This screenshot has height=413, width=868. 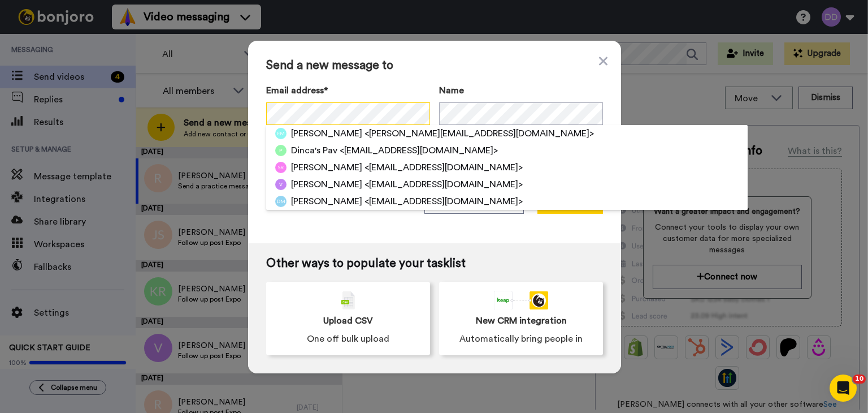 I want to click on span: New CRM integration, so click(x=521, y=321).